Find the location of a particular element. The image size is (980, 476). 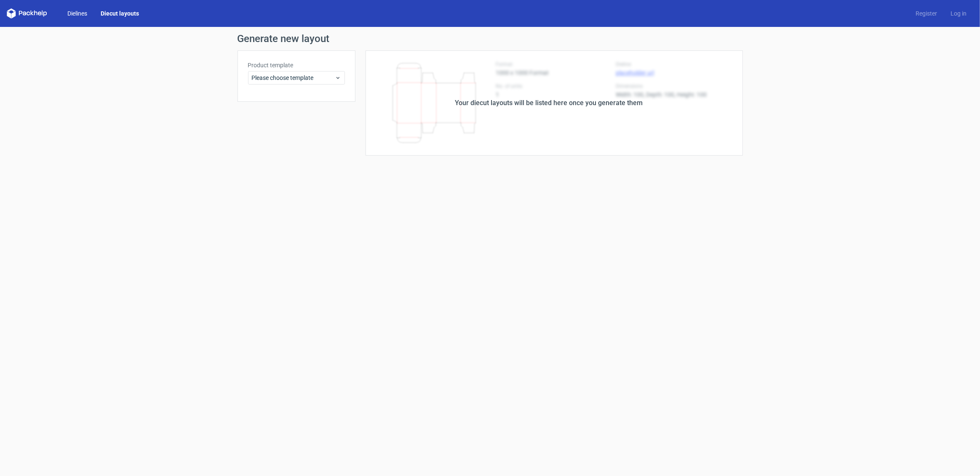

span: Please choose template is located at coordinates (293, 77).